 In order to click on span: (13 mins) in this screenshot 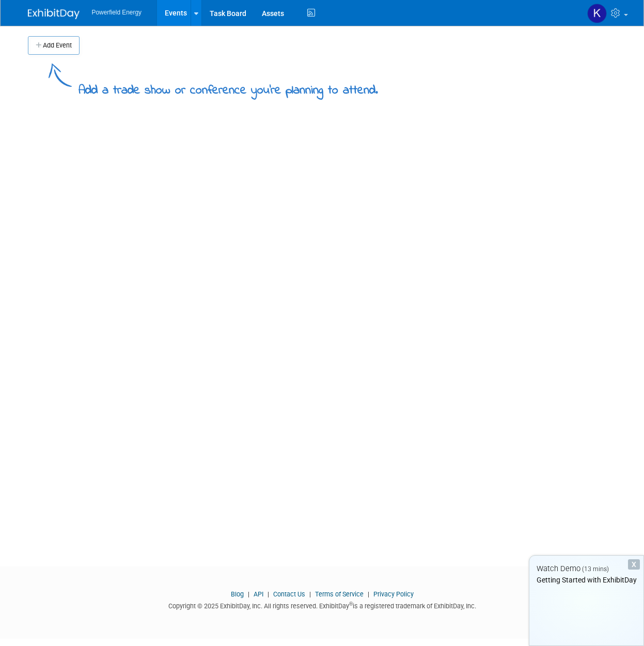, I will do `click(596, 569)`.